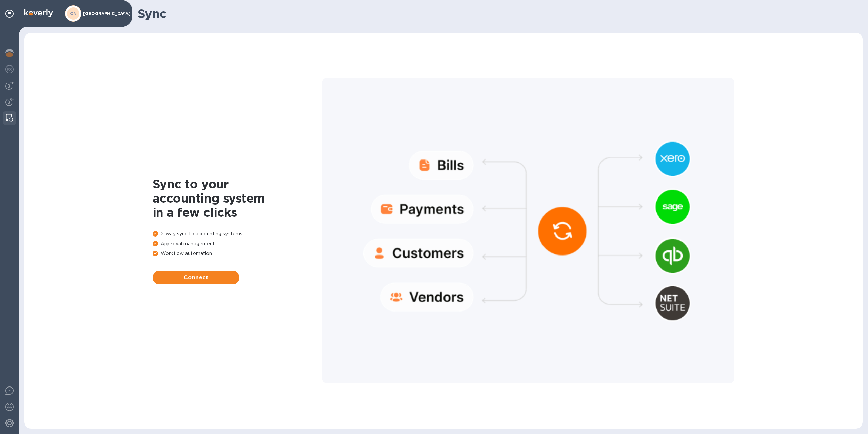  What do you see at coordinates (237, 198) in the screenshot?
I see `h1: Sync to your accounting system in a few clicks` at bounding box center [237, 198].